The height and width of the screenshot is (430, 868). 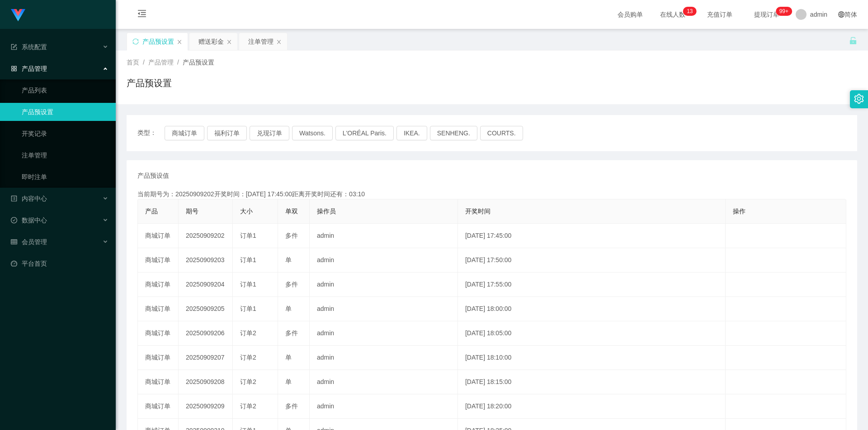 What do you see at coordinates (65, 156) in the screenshot?
I see `a: 注单管理` at bounding box center [65, 156].